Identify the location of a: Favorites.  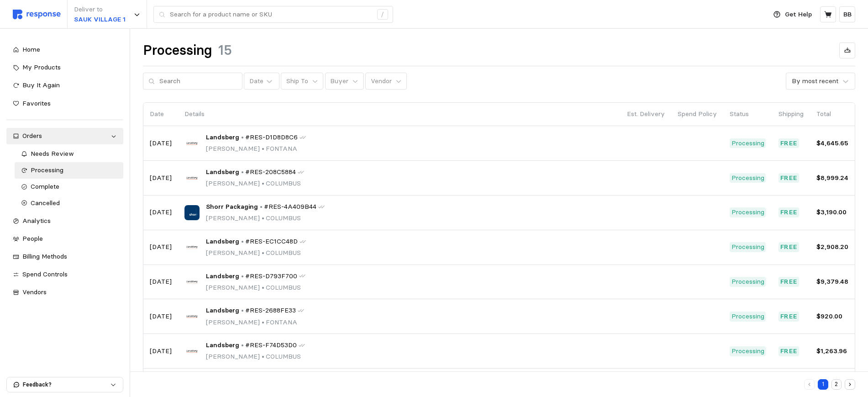
(64, 104).